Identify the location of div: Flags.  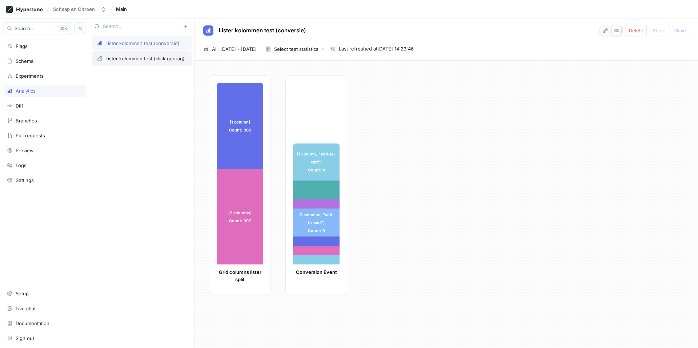
(21, 46).